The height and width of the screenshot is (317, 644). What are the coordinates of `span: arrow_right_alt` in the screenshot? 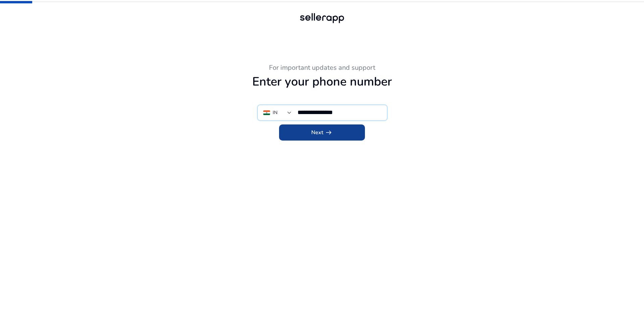 It's located at (329, 133).